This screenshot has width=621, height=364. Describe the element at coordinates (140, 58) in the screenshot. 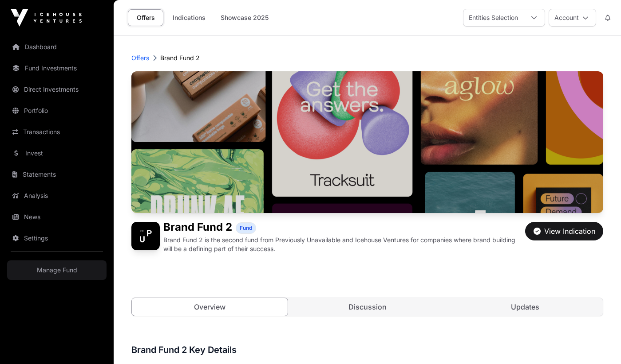

I see `p: Offers` at that location.